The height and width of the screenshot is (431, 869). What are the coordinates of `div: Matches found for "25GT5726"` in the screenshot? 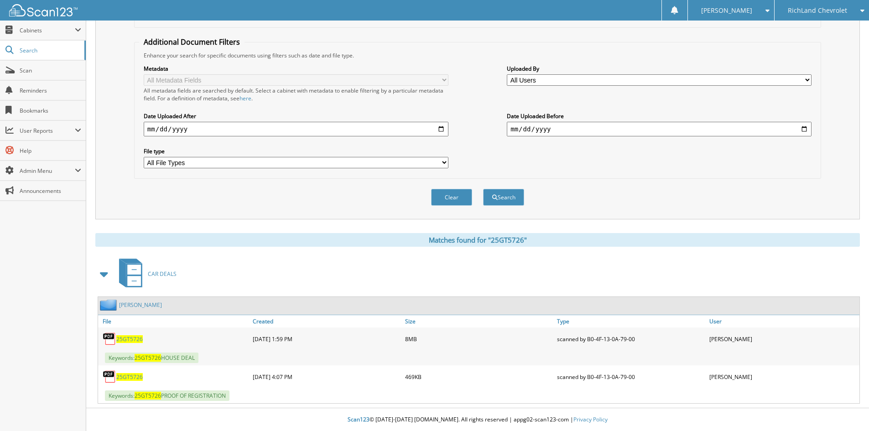 It's located at (477, 240).